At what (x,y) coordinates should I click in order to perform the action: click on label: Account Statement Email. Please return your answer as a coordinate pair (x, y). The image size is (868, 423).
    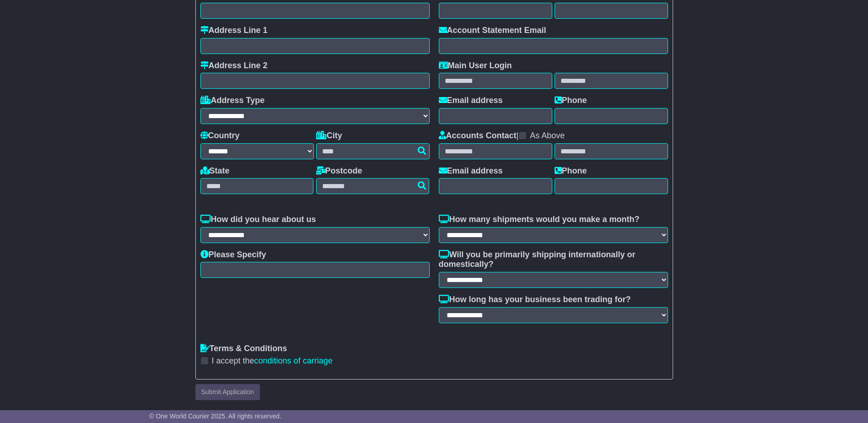
    Looking at the image, I should click on (493, 31).